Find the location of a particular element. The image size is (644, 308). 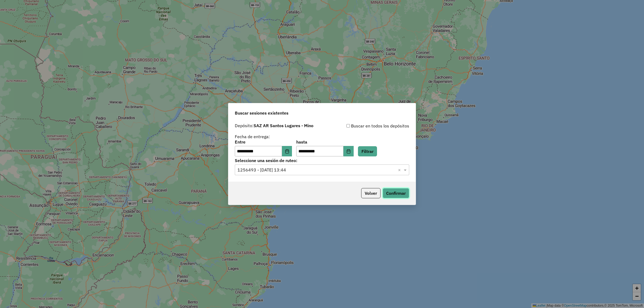

span: Buscar sesiones existentes is located at coordinates (262, 113).